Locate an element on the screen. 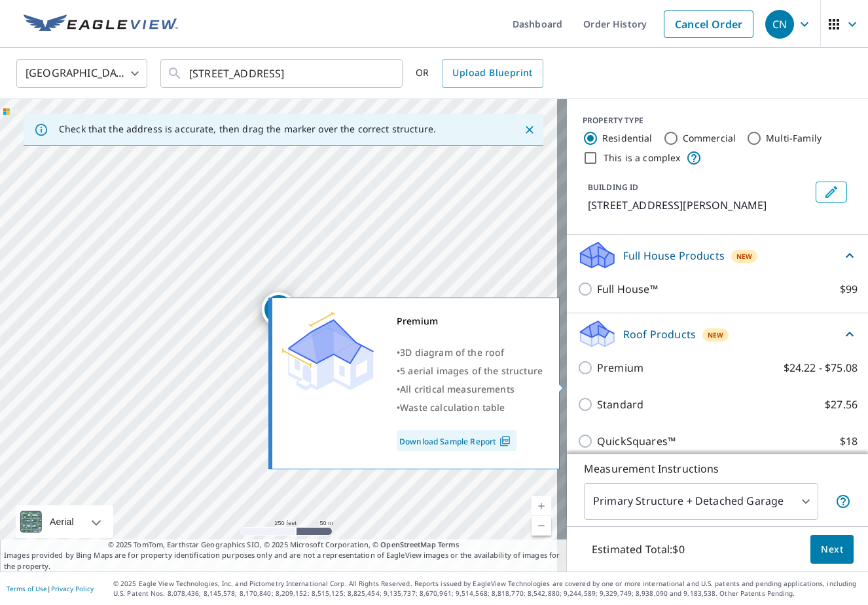 The height and width of the screenshot is (605, 868). a: Cancel Order is located at coordinates (708, 24).